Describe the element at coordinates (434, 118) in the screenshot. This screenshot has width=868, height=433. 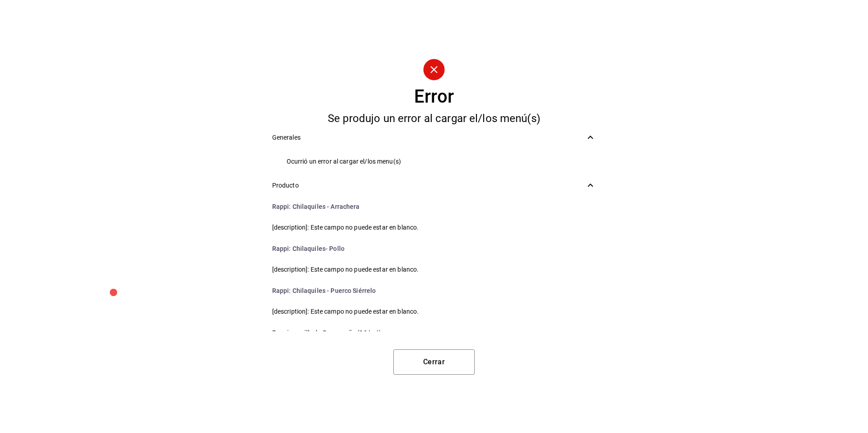
I see `div: Se produjo un error al cargar el/los menú(s)` at that location.